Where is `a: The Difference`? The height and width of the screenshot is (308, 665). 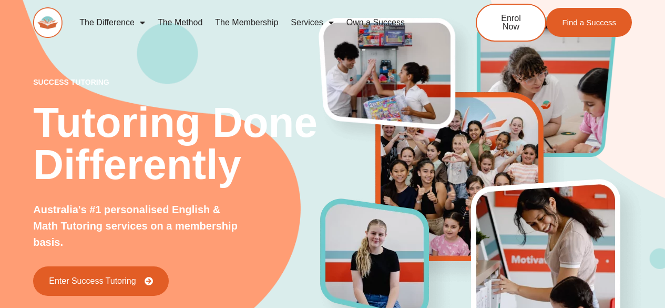 a: The Difference is located at coordinates (112, 23).